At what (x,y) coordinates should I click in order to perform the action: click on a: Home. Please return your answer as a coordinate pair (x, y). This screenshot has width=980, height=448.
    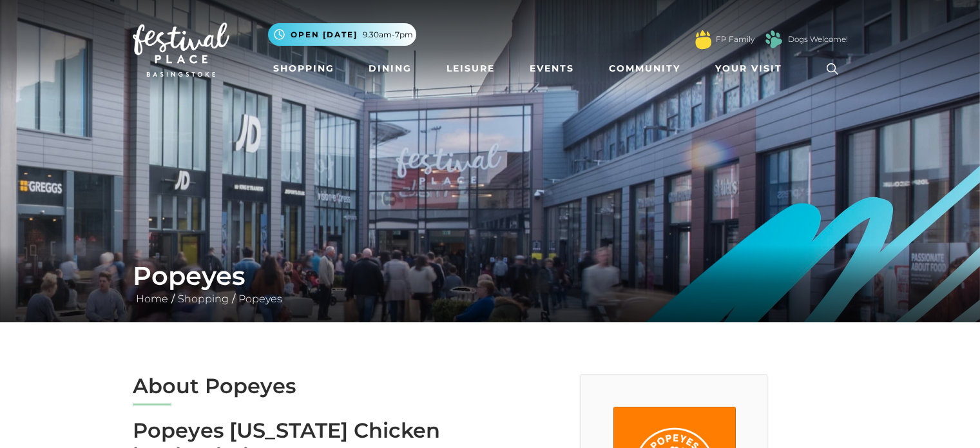
    Looking at the image, I should click on (152, 298).